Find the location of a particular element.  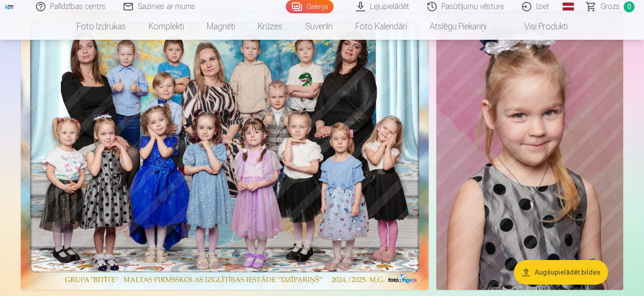

a: Visi produkti is located at coordinates (538, 27).